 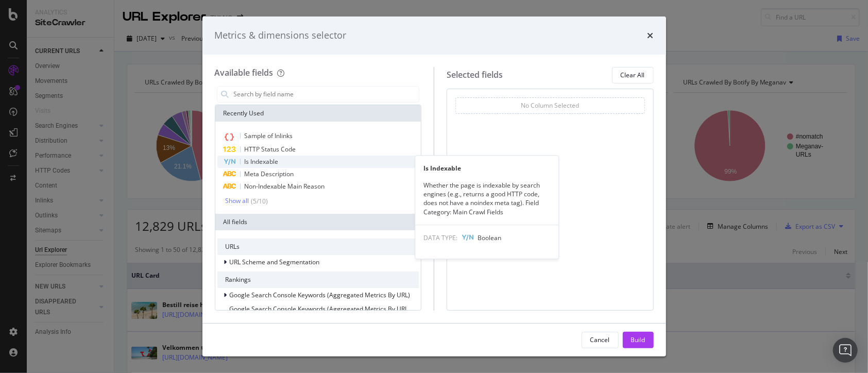 What do you see at coordinates (319, 222) in the screenshot?
I see `div: All fields` at bounding box center [319, 222].